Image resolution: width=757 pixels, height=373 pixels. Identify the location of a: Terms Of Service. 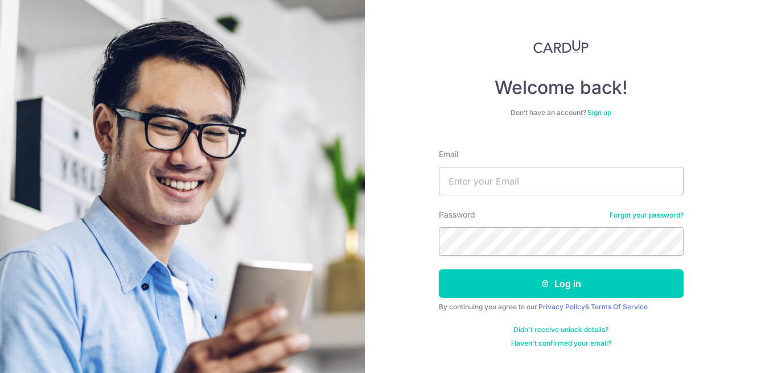
(620, 306).